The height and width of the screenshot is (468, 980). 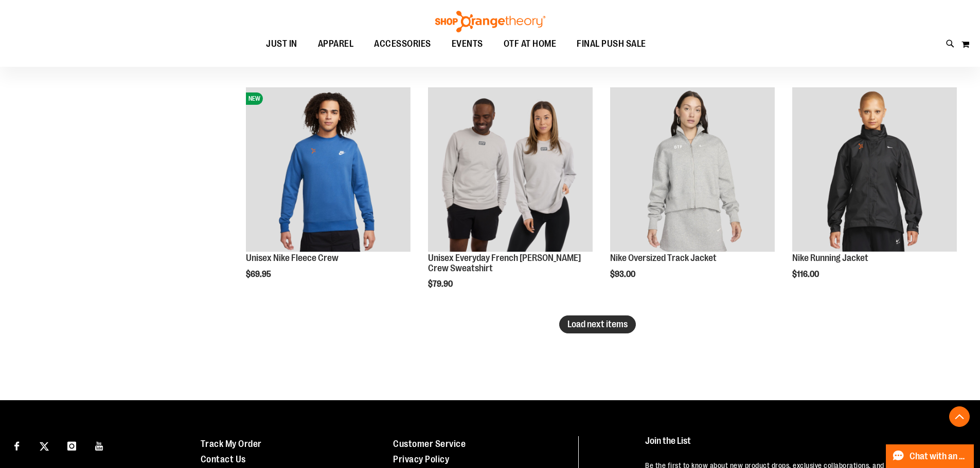 I want to click on a: Visit our X page, so click(x=44, y=445).